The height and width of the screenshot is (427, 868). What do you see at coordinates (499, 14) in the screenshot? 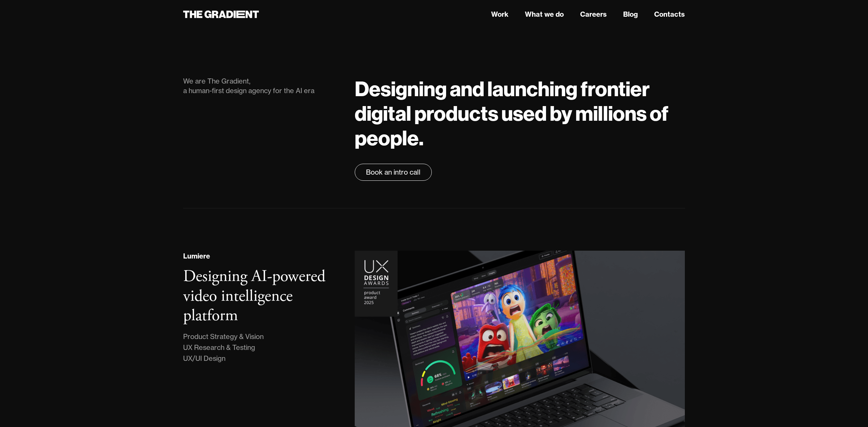
I see `a: Work` at bounding box center [499, 14].